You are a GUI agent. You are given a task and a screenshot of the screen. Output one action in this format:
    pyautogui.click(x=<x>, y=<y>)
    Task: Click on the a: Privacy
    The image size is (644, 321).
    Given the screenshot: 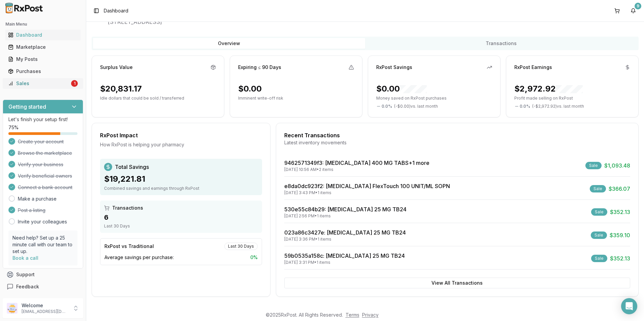 What is the action you would take?
    pyautogui.click(x=370, y=314)
    